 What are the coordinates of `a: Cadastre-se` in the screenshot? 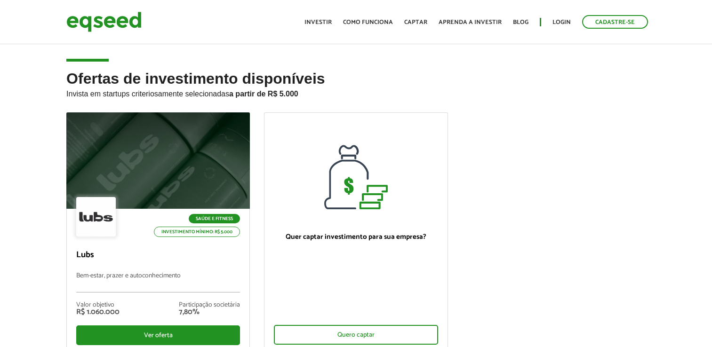 It's located at (615, 22).